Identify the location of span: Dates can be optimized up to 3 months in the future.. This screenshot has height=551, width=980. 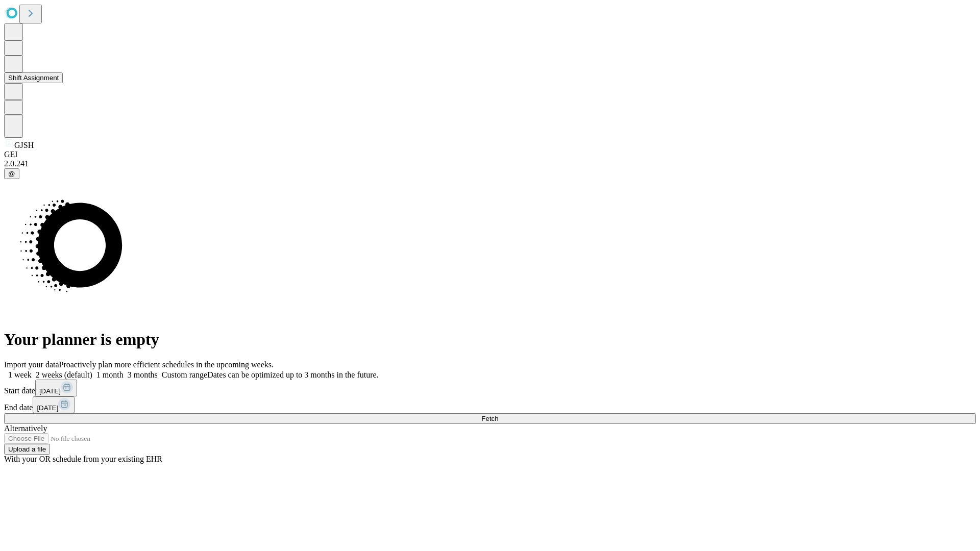
(293, 375).